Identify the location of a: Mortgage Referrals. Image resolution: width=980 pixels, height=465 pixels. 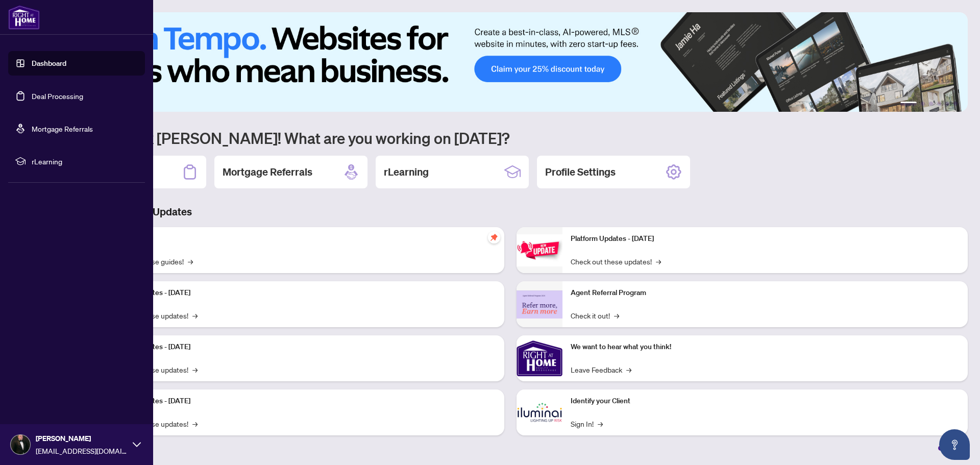
(62, 128).